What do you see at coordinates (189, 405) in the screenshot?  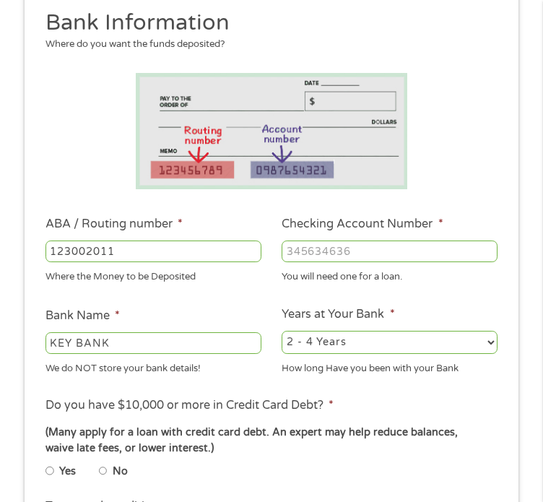 I see `label: Do you have $10,000 or more in Credit Card Debt?` at bounding box center [189, 405].